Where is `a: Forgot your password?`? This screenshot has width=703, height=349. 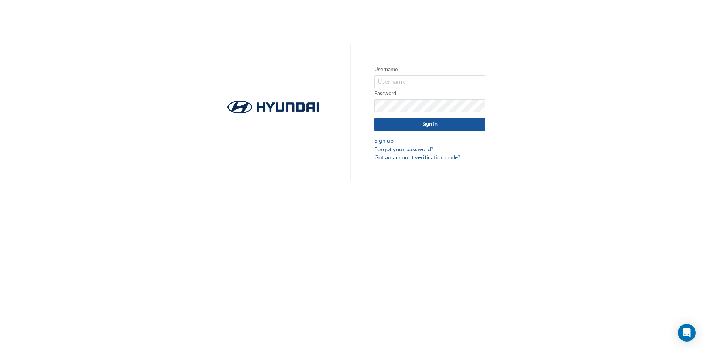
a: Forgot your password? is located at coordinates (430, 149).